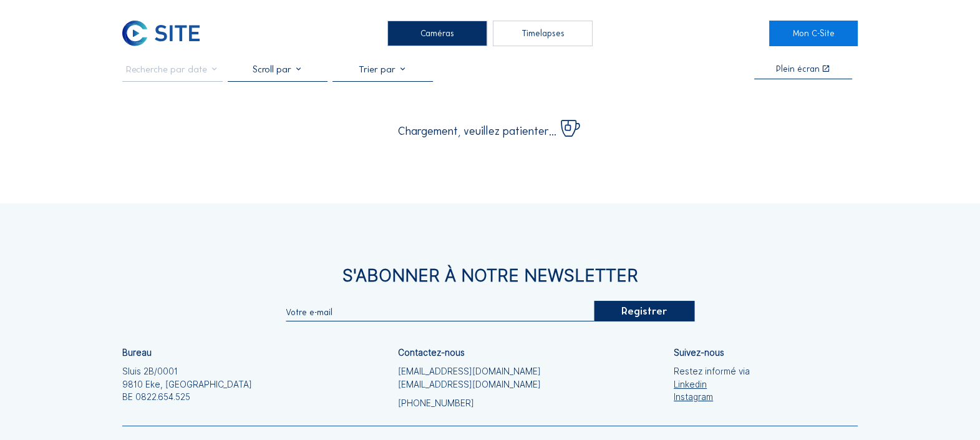  What do you see at coordinates (477, 132) in the screenshot?
I see `span: Chargement, veuillez patienter...` at bounding box center [477, 132].